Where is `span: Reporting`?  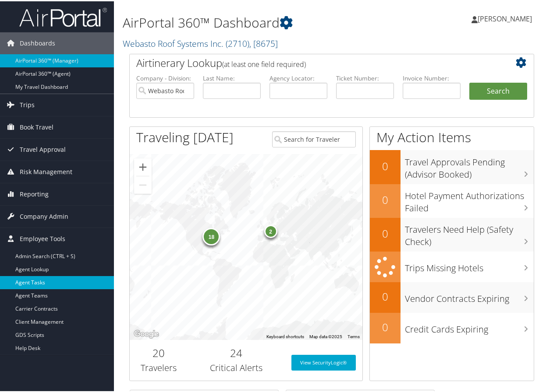 span: Reporting is located at coordinates (34, 193).